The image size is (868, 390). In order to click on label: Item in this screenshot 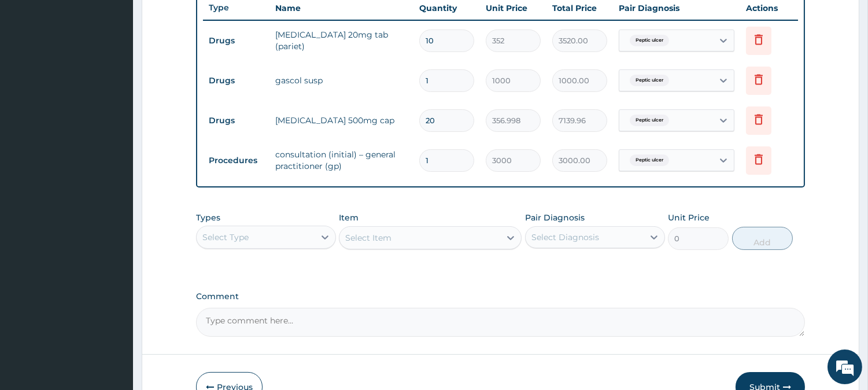, I will do `click(349, 217)`.